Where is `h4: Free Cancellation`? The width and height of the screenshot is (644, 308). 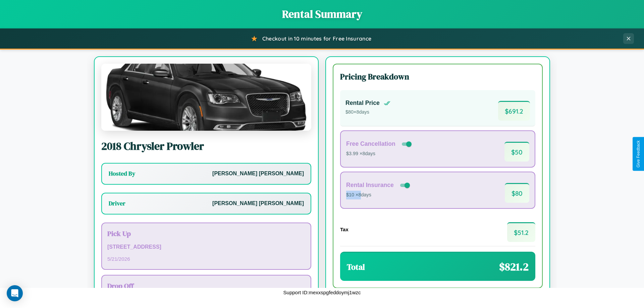 h4: Free Cancellation is located at coordinates (371, 144).